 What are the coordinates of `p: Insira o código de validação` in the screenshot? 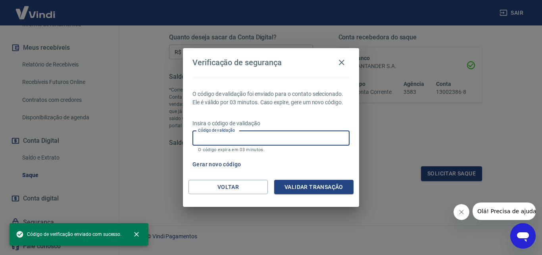 It's located at (271, 123).